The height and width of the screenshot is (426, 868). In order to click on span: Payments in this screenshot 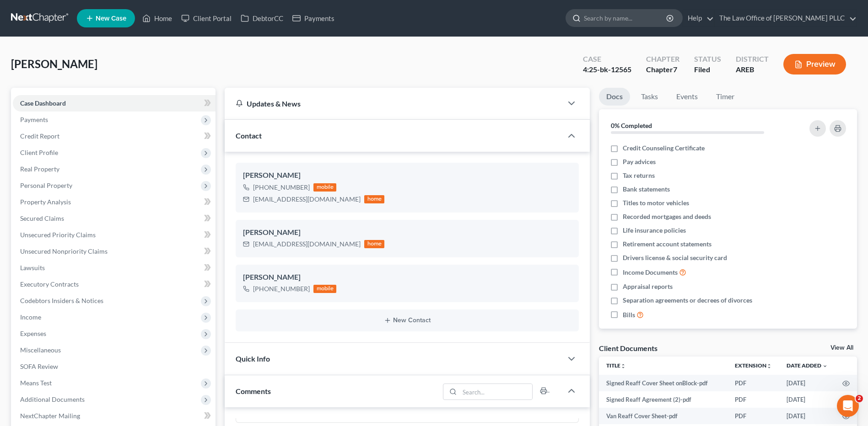, I will do `click(34, 120)`.